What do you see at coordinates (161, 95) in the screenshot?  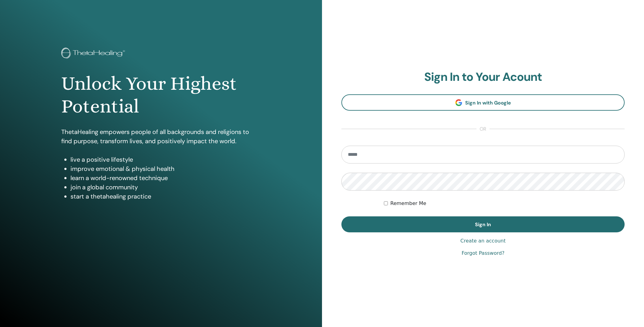 I see `h1: Unlock Your Highest Potential` at bounding box center [161, 95].